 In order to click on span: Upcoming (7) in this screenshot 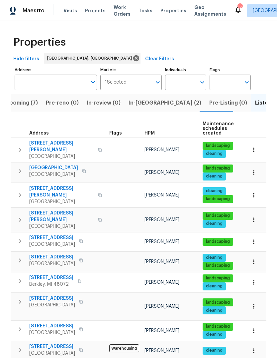, I will do `click(20, 103)`.